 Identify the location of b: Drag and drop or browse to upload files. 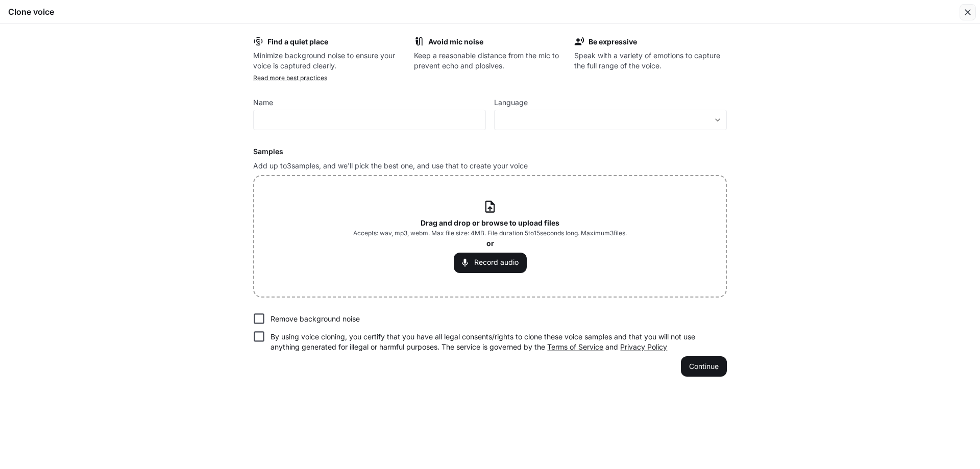
(490, 223).